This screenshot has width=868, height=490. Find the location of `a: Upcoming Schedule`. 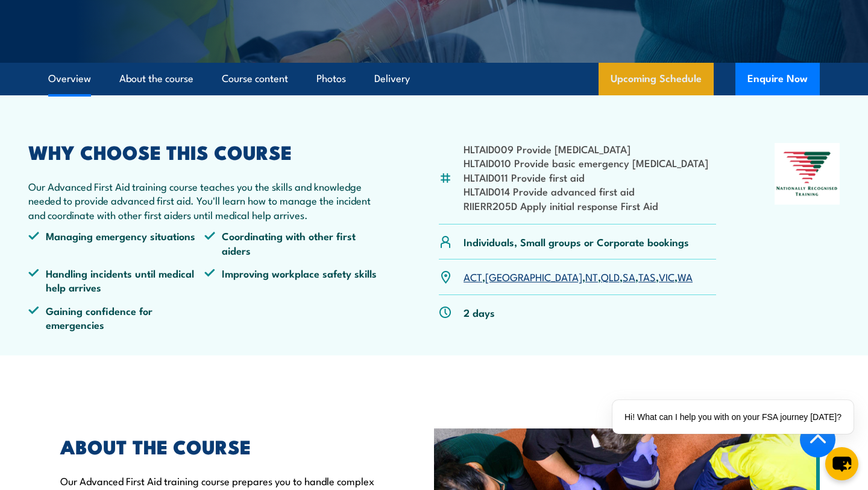

a: Upcoming Schedule is located at coordinates (656, 79).